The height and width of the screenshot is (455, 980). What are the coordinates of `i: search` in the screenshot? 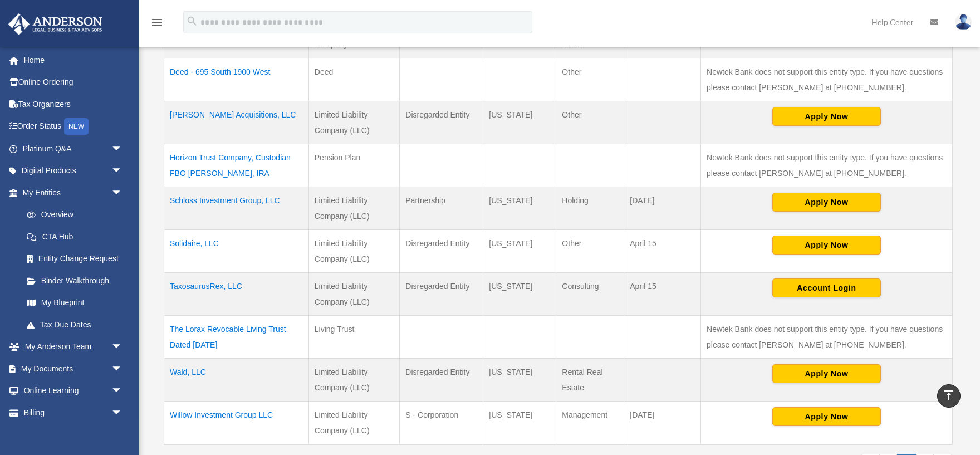 It's located at (192, 21).